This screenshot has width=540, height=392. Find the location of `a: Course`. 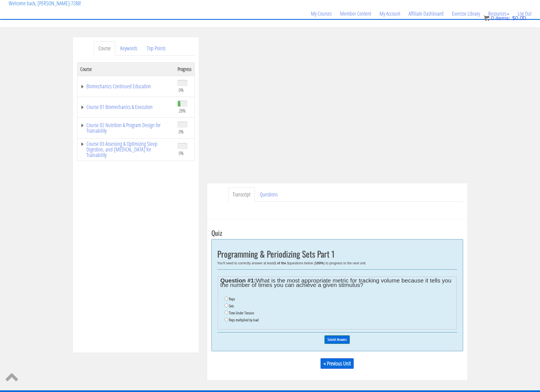

a: Course is located at coordinates (105, 49).